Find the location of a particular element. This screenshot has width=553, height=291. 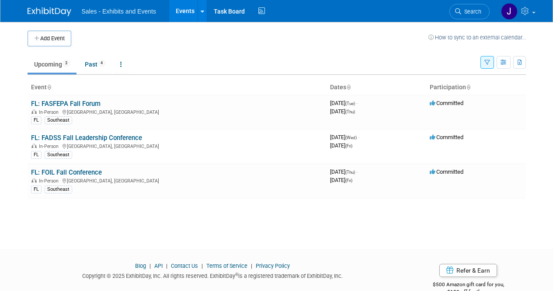

a: Blog is located at coordinates (140, 265).